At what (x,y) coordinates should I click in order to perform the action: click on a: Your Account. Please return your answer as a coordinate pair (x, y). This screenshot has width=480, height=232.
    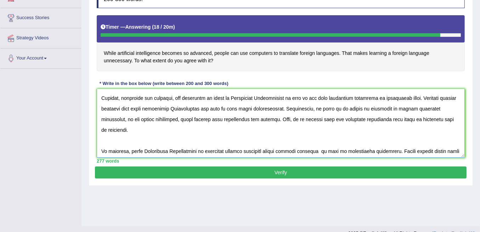
    Looking at the image, I should click on (41, 57).